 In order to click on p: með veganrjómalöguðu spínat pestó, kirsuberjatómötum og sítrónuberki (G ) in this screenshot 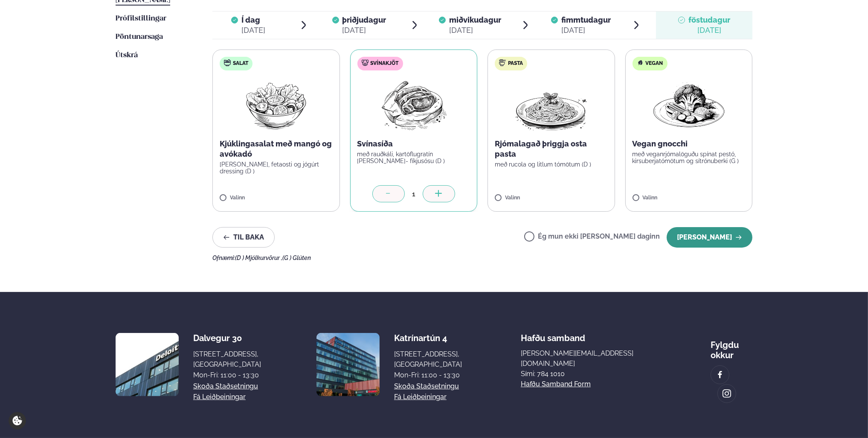, I will do `click(689, 158)`.